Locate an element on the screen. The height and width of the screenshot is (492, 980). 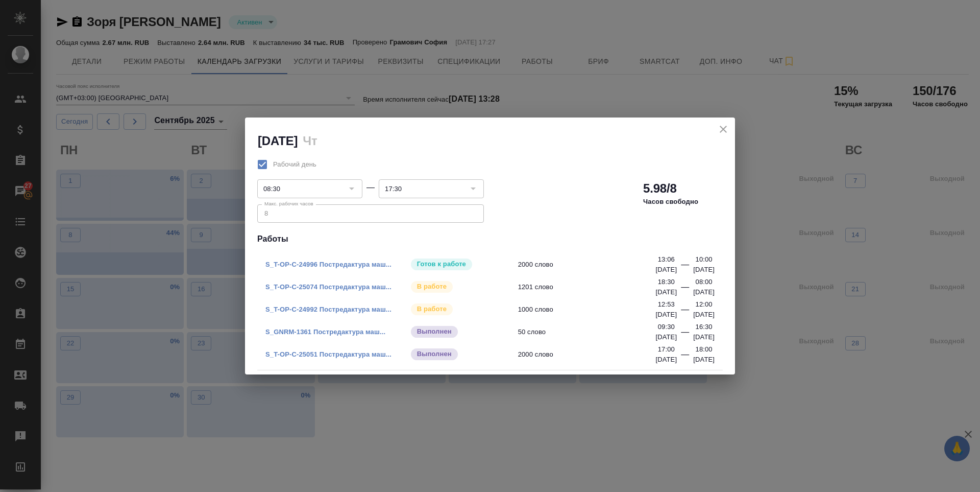
a: S_T-OP-C-24992 Постредактура маш... is located at coordinates (328, 309).